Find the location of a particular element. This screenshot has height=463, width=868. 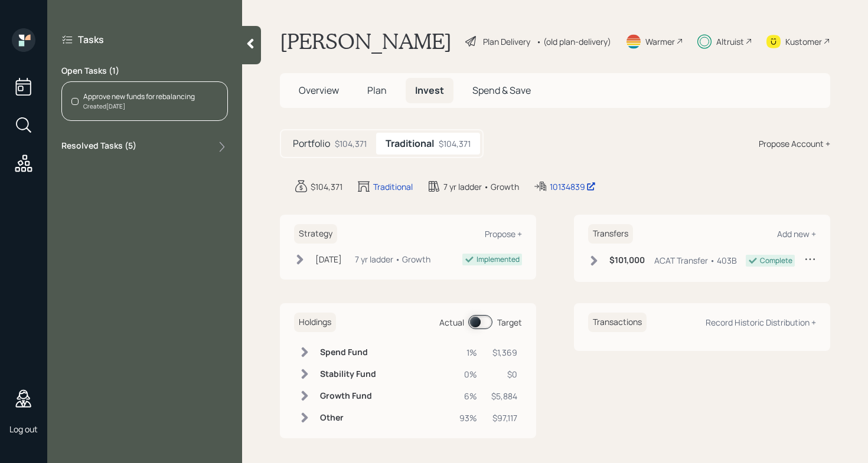

div: $97,117 is located at coordinates (504, 418).